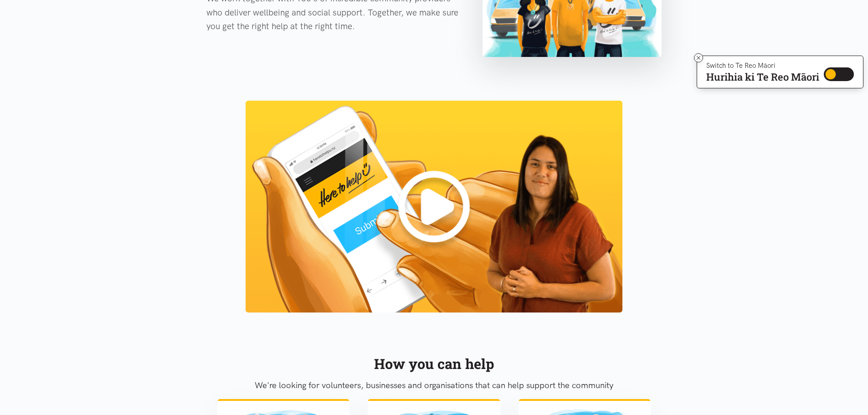  I want to click on p: Switch to Te Reo Māori, so click(763, 65).